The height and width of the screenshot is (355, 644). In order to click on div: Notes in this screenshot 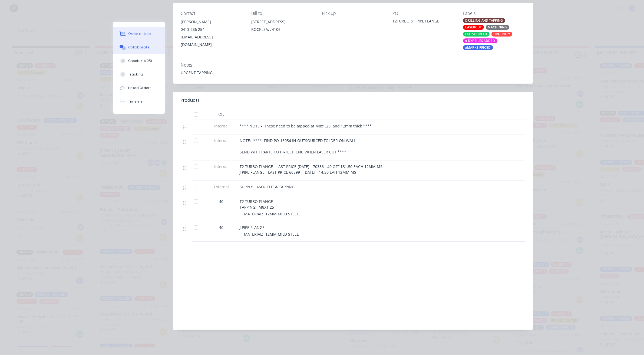, I will do `click(353, 65)`.